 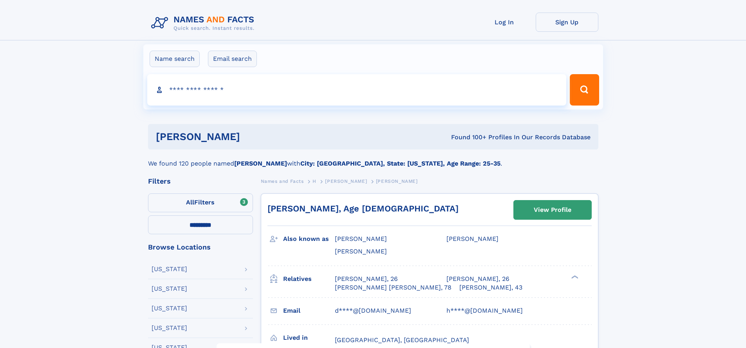 What do you see at coordinates (175, 59) in the screenshot?
I see `label: Name search` at bounding box center [175, 59].